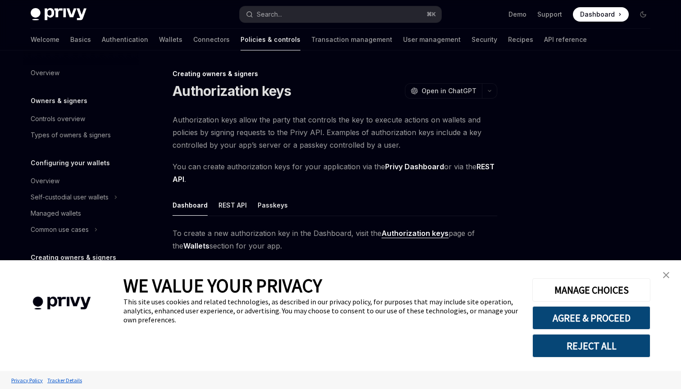 This screenshot has width=681, height=389. I want to click on div: Self-custodial user wallets, so click(69, 197).